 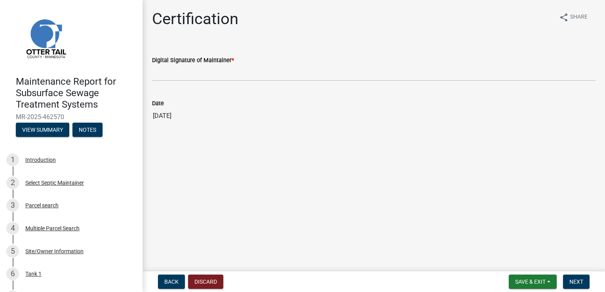 What do you see at coordinates (71, 117) in the screenshot?
I see `span: MR-2025-462570` at bounding box center [71, 117].